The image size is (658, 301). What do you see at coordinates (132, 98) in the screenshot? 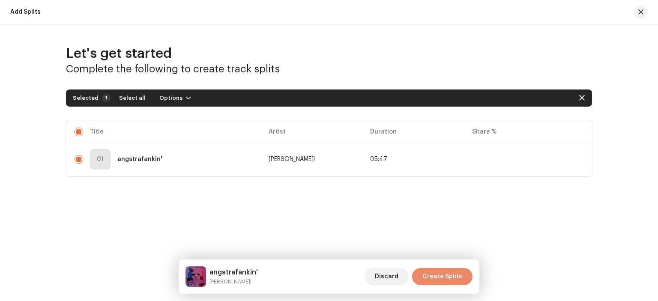
I see `span: Select all` at bounding box center [132, 98].